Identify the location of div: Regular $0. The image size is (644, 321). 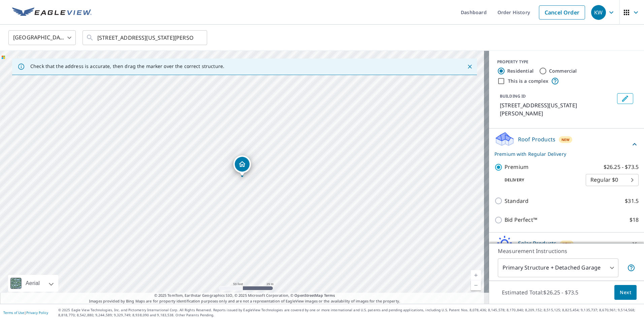
(612, 180).